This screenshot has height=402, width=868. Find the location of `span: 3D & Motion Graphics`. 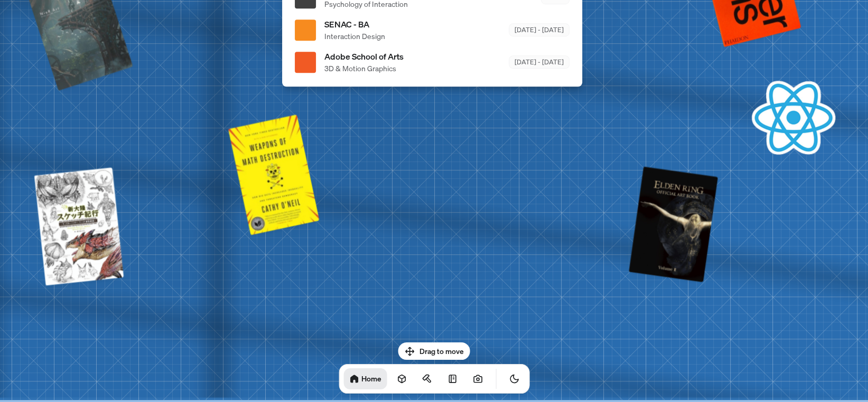

span: 3D & Motion Graphics is located at coordinates (364, 68).